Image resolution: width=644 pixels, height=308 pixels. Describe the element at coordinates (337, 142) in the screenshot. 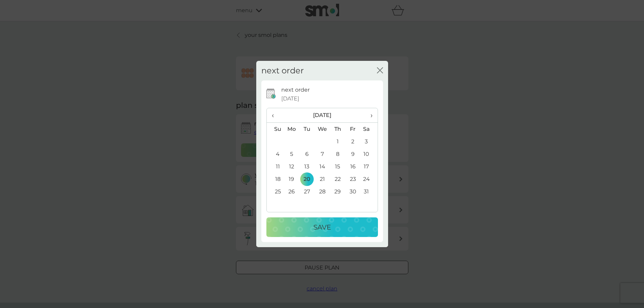

I see `td: 1` at that location.